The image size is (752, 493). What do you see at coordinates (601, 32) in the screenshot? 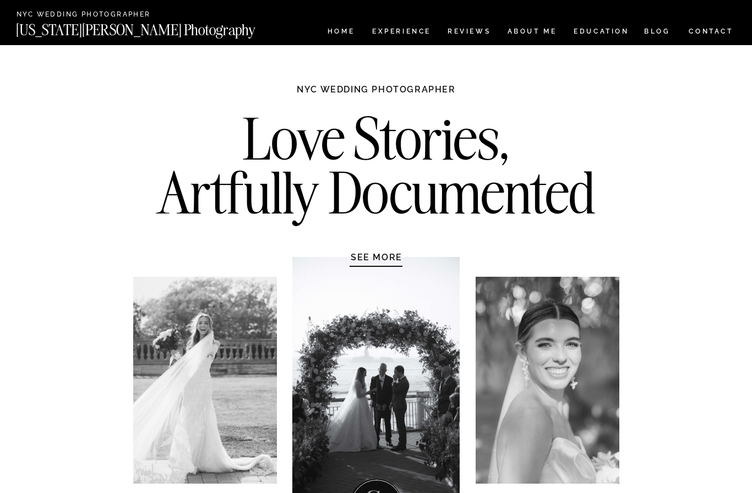
I see `nav: EDUCATION` at bounding box center [601, 32].